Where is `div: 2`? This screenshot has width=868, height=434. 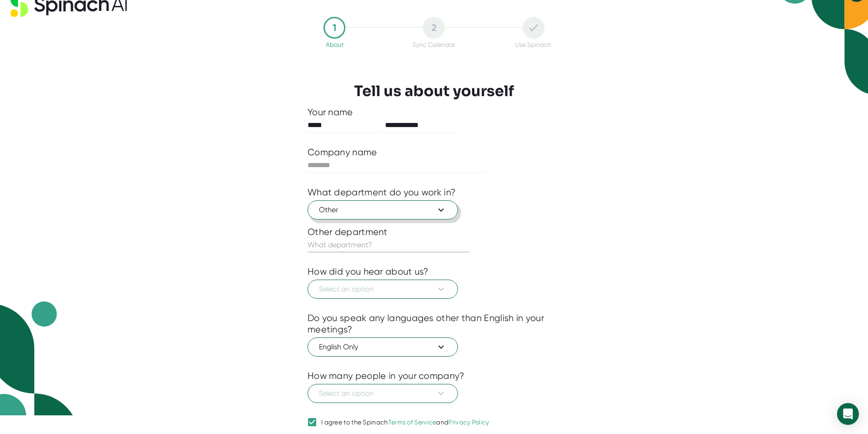
div: 2 is located at coordinates (434, 28).